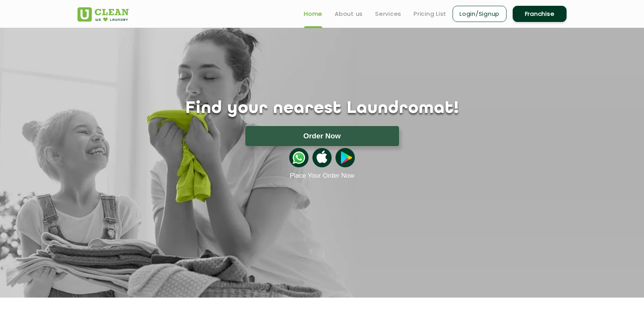  What do you see at coordinates (349, 14) in the screenshot?
I see `a: About us` at bounding box center [349, 14].